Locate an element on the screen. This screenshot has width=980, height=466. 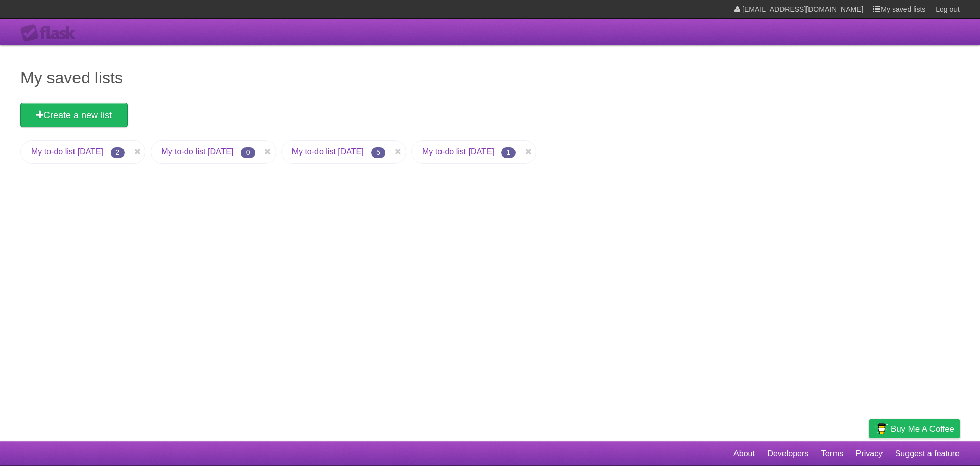
a: Privacy is located at coordinates (869, 453).